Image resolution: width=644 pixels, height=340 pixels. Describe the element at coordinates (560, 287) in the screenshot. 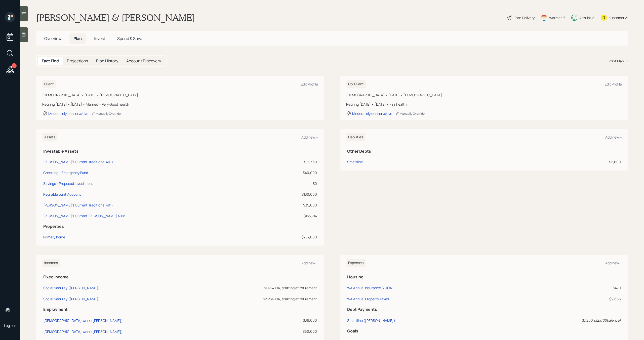

I see `div: $470` at that location.